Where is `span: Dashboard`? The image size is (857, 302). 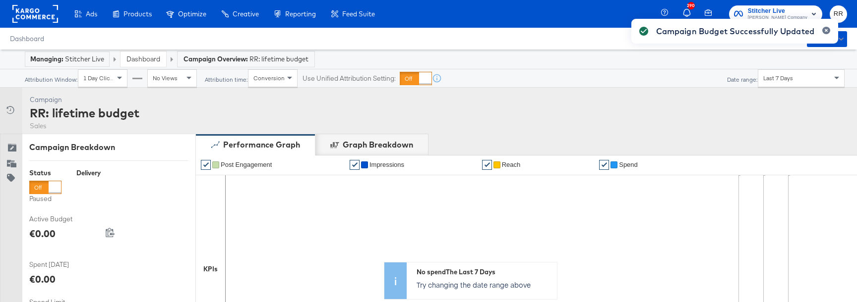 span: Dashboard is located at coordinates (27, 39).